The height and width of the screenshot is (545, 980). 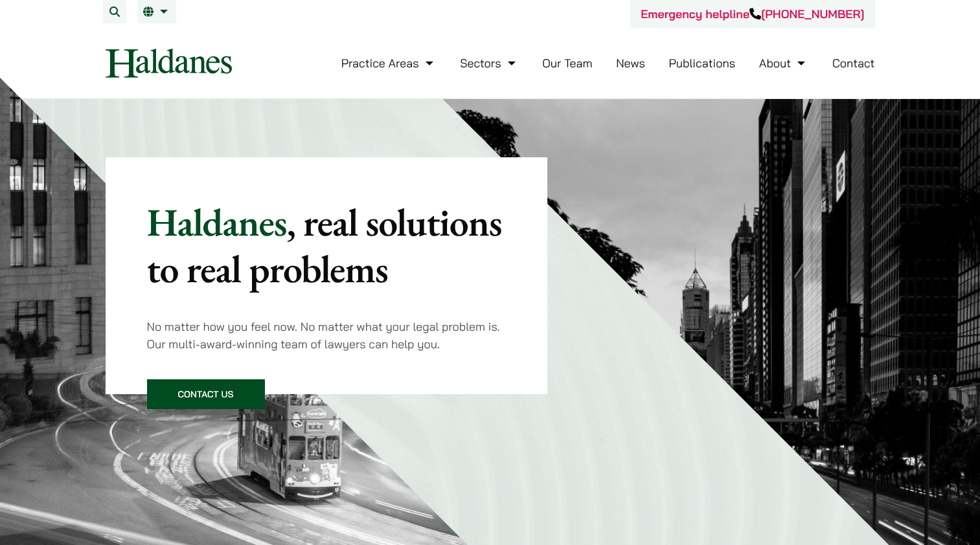 I want to click on a: Sectors, so click(x=490, y=63).